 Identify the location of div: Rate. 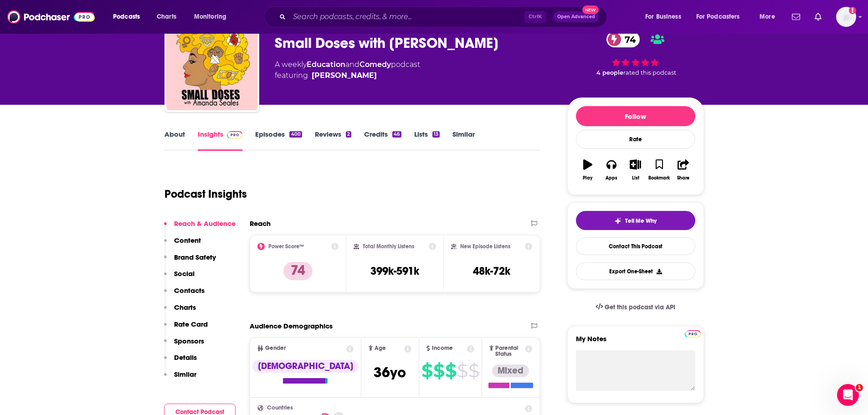
(636, 139).